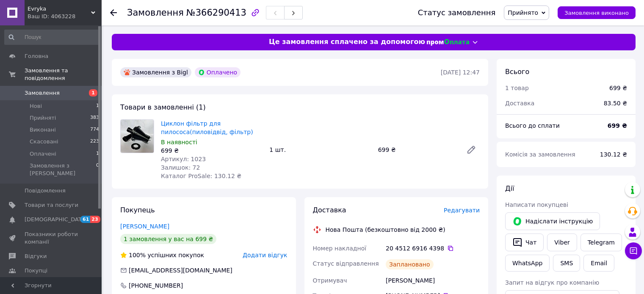 This screenshot has height=294, width=644. Describe the element at coordinates (540, 154) in the screenshot. I see `span: Комісія за замовлення` at that location.